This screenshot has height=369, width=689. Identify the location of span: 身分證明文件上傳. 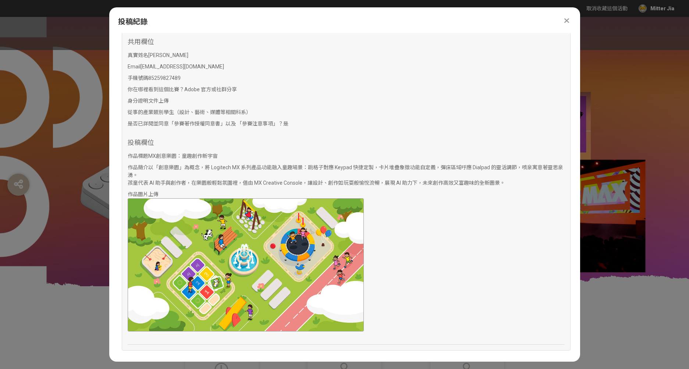
(148, 101).